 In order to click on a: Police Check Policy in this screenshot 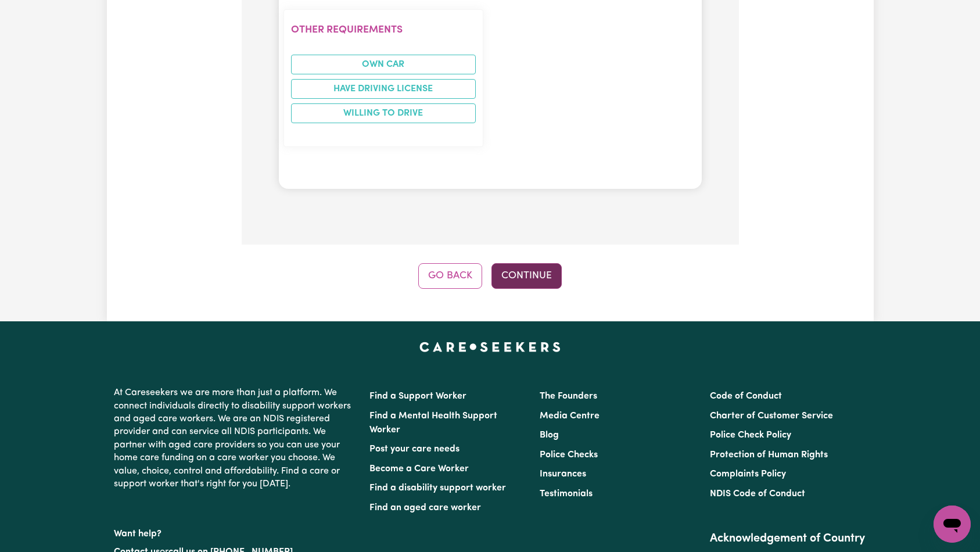, I will do `click(750, 435)`.